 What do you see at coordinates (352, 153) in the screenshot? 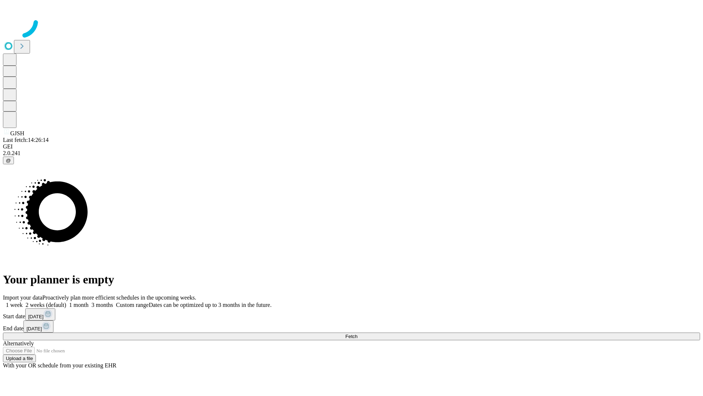
I see `div: 2.0.241` at bounding box center [352, 153].